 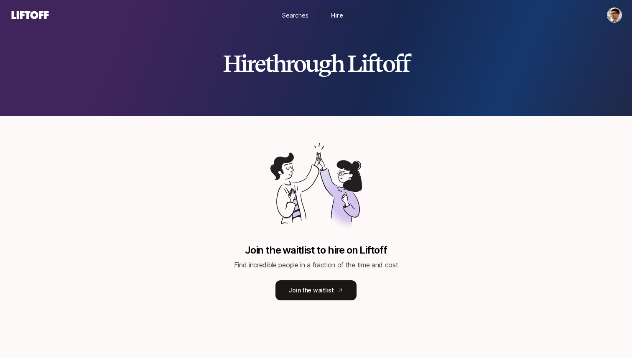 I want to click on span: Searches, so click(x=295, y=15).